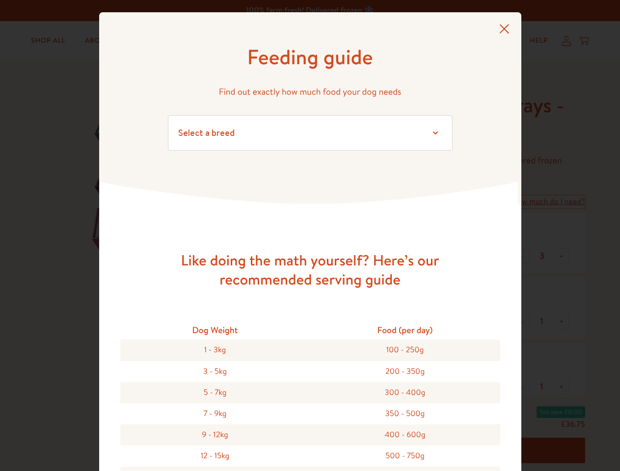 The image size is (620, 471). What do you see at coordinates (405, 414) in the screenshot?
I see `div: 350 - 500g` at bounding box center [405, 414].